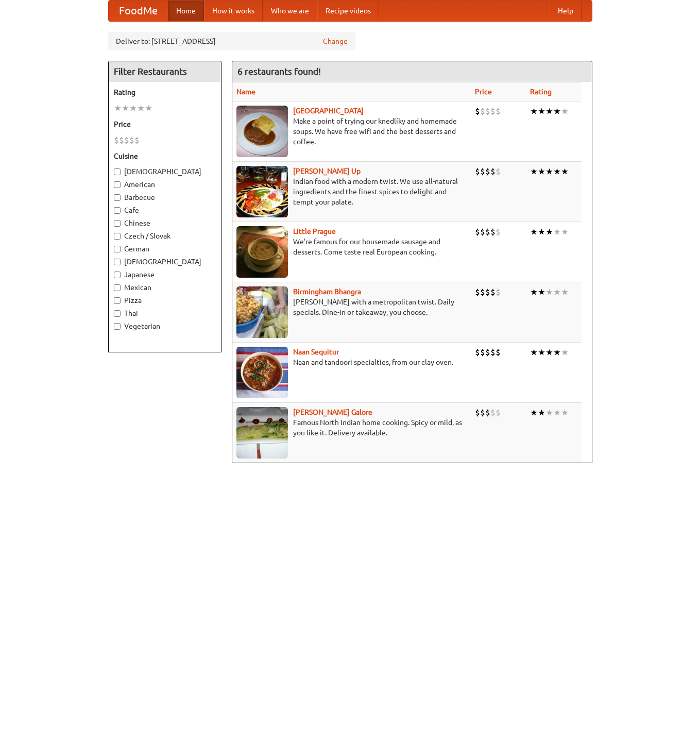 Image resolution: width=700 pixels, height=729 pixels. I want to click on label: Barbecue, so click(165, 198).